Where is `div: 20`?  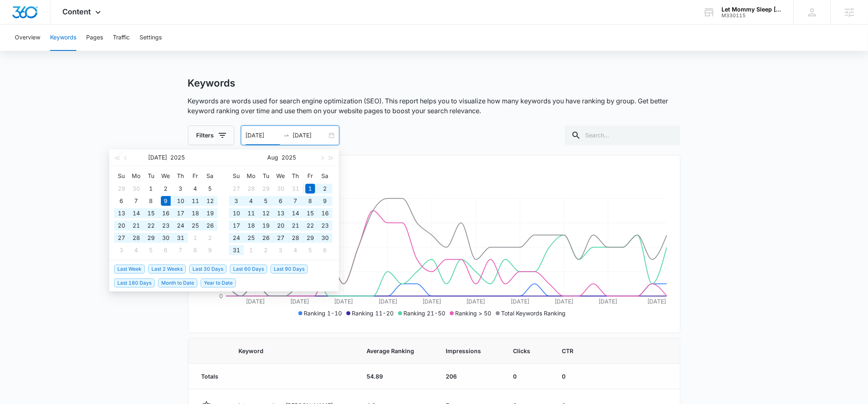
div: 20 is located at coordinates (280, 226).